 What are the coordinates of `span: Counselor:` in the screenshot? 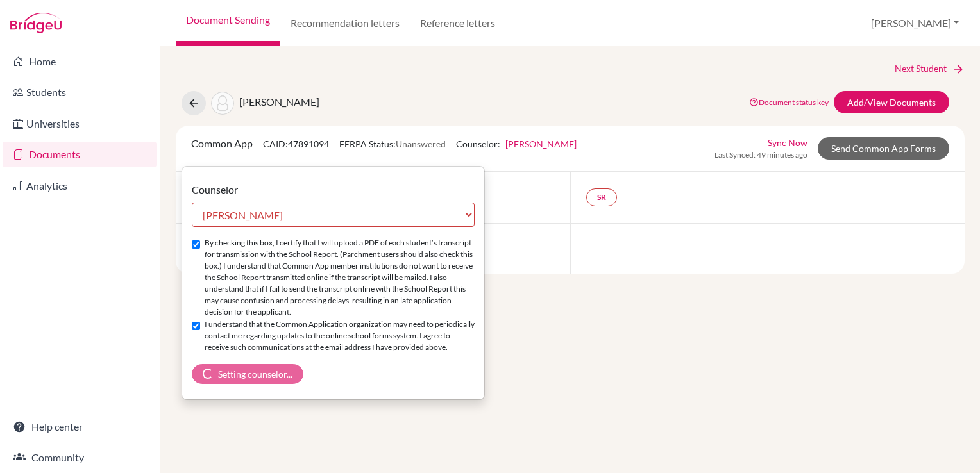 It's located at (517, 143).